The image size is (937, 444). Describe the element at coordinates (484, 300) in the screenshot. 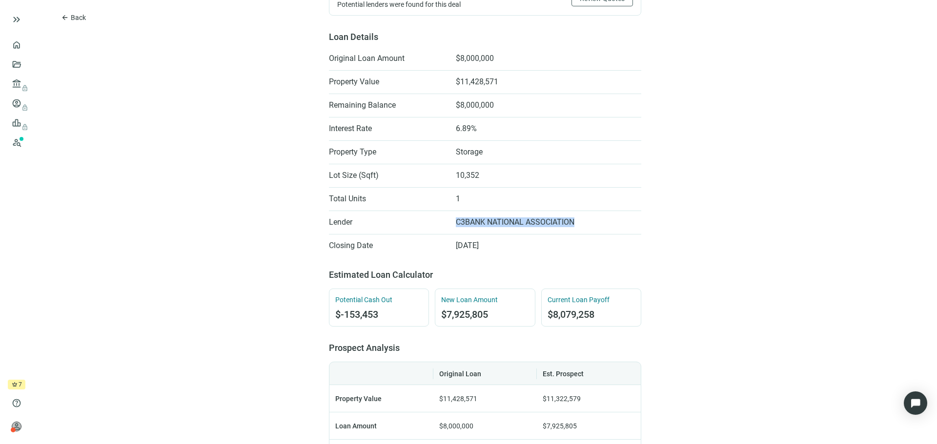

I see `span: New Loan Amount` at that location.